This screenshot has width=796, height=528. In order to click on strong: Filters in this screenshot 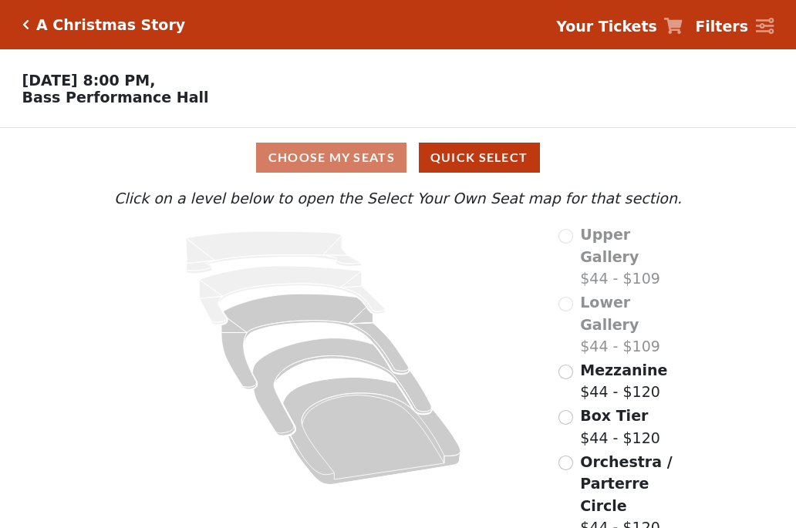, I will do `click(721, 26)`.